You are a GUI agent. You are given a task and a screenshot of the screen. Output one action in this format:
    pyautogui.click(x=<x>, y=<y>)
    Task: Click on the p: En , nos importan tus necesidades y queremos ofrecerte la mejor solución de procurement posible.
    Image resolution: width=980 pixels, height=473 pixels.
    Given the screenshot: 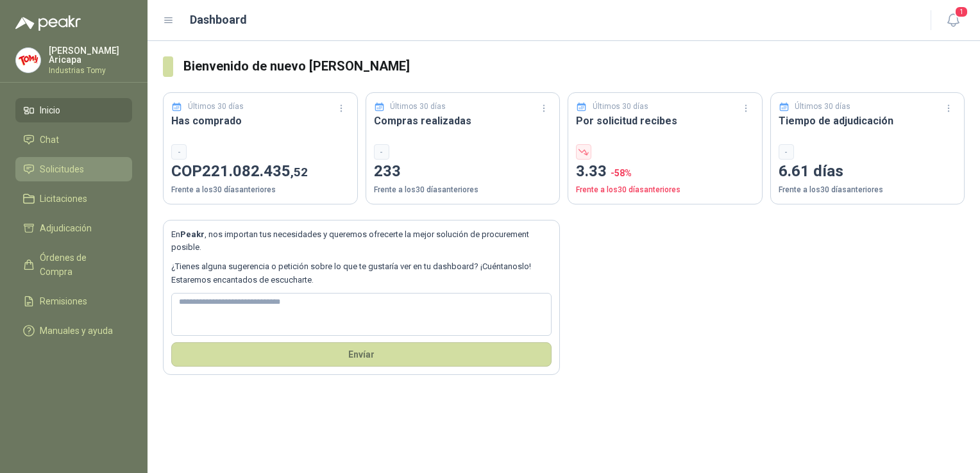 What is the action you would take?
    pyautogui.click(x=361, y=241)
    